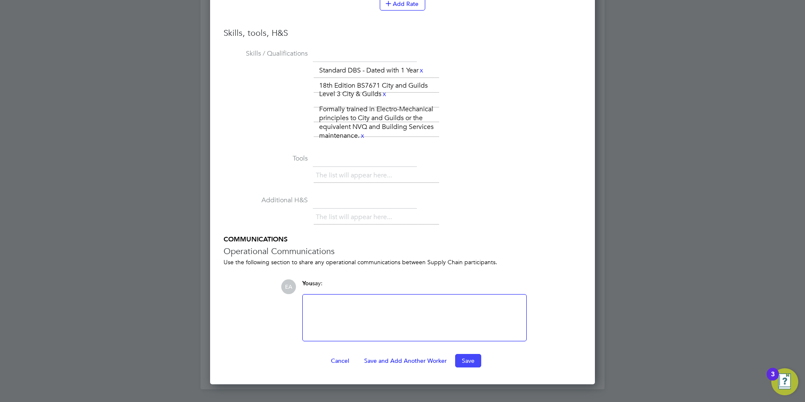  Describe the element at coordinates (414, 286) in the screenshot. I see `div: say:` at that location.